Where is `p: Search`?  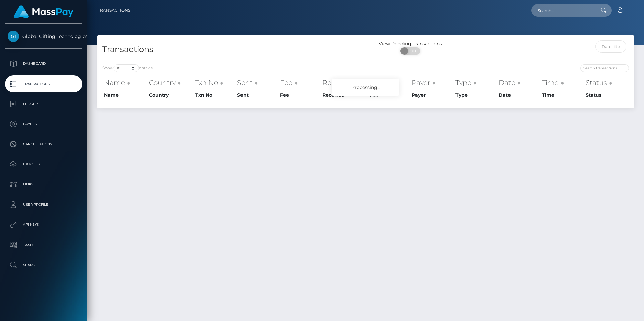 p: Search is located at coordinates (44, 265).